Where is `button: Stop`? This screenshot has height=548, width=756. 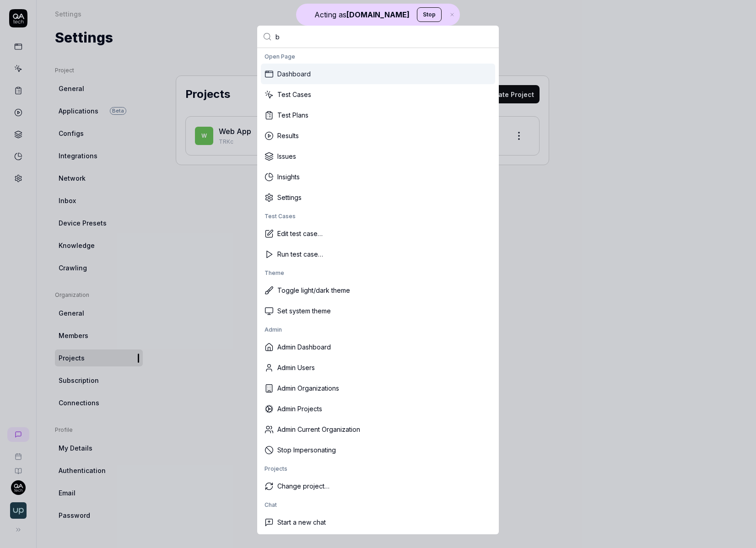 button: Stop is located at coordinates (429, 15).